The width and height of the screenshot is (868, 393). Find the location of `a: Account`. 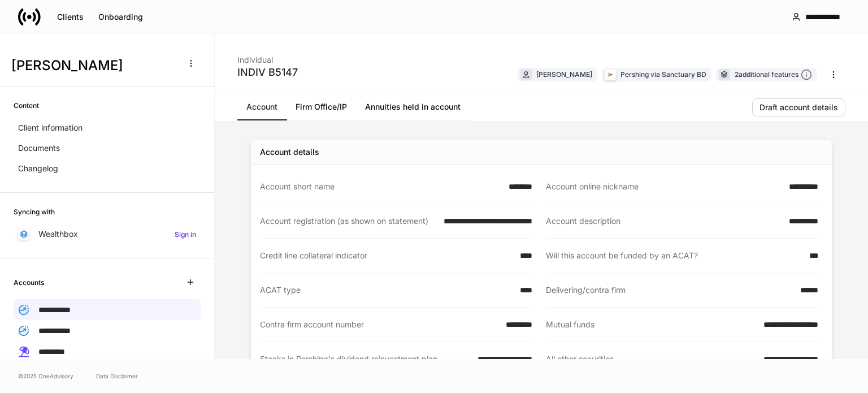

a: Account is located at coordinates (262, 107).